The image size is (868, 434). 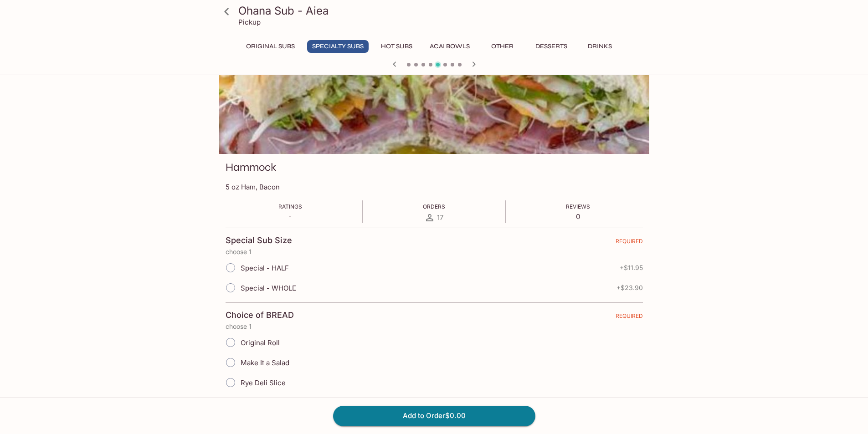 I want to click on button: Other, so click(x=503, y=46).